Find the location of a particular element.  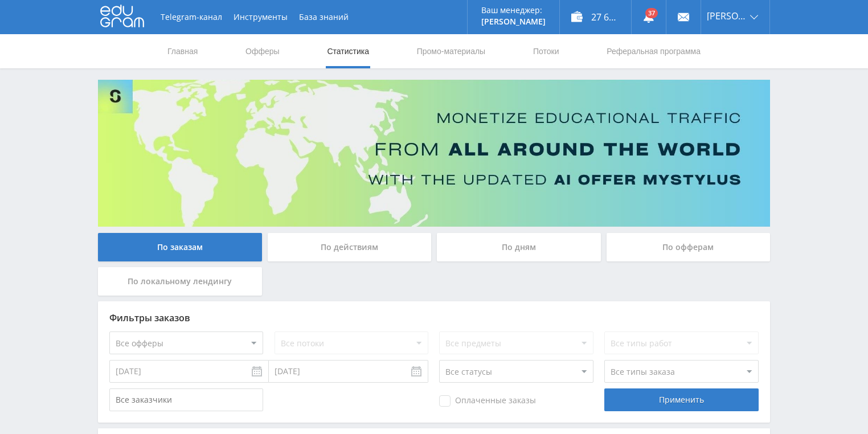

span: Оплаченные заказы is located at coordinates (488, 401).